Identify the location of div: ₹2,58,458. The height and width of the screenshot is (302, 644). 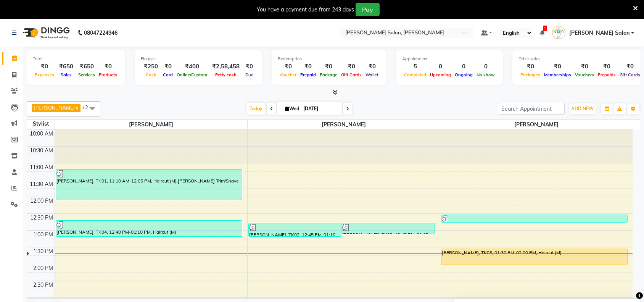
(226, 66).